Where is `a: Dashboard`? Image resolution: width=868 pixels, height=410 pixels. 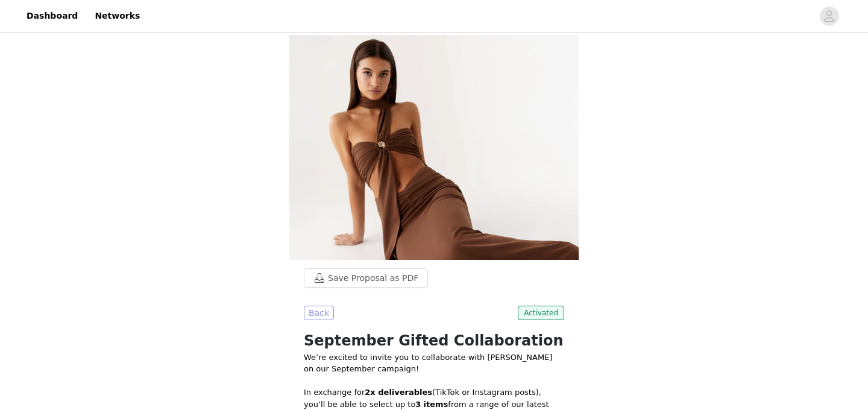 a: Dashboard is located at coordinates (52, 16).